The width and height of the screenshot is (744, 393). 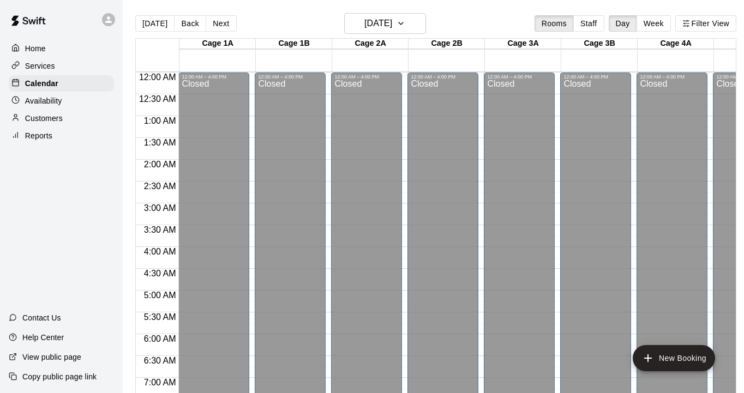 What do you see at coordinates (218, 44) in the screenshot?
I see `div: Cage 1A` at bounding box center [218, 44].